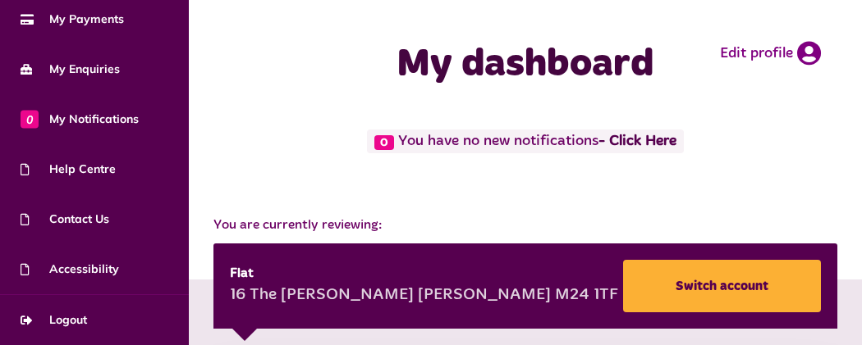 The image size is (862, 345). I want to click on h1: My dashboard, so click(525, 65).